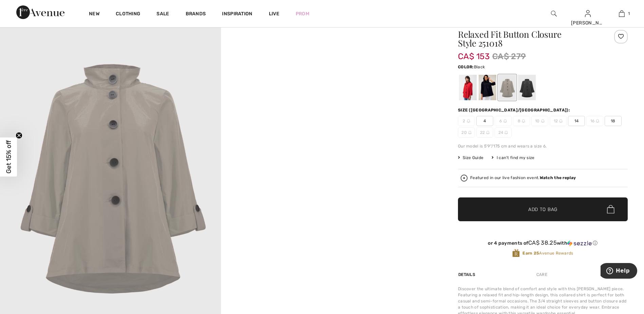 This screenshot has width=644, height=314. What do you see at coordinates (547, 253) in the screenshot?
I see `span: Avenue Rewards` at bounding box center [547, 253].